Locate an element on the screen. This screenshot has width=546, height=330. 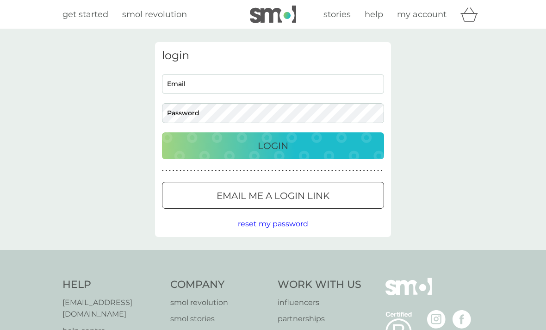
span: get started is located at coordinates (85, 14).